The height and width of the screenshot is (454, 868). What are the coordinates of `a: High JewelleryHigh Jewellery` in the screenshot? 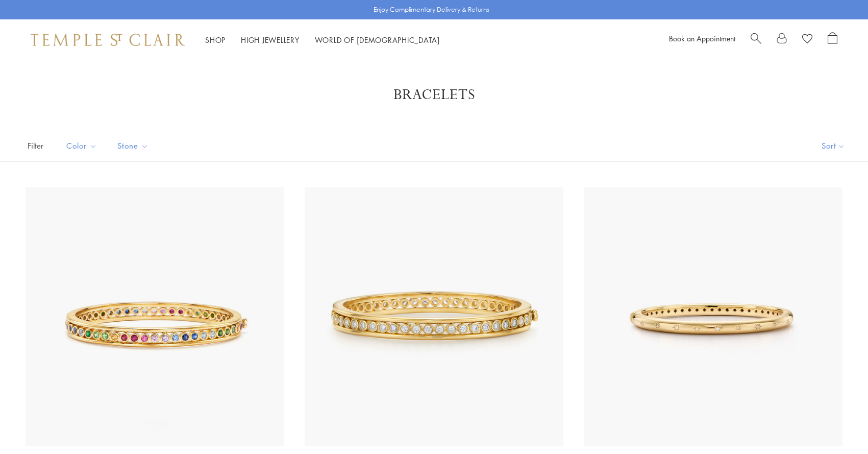 It's located at (270, 40).